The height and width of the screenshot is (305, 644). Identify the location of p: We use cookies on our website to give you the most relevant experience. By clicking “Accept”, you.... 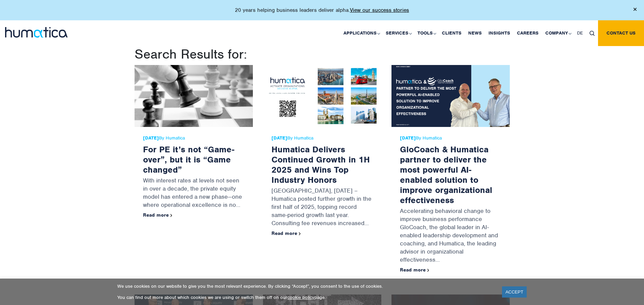
(305, 286).